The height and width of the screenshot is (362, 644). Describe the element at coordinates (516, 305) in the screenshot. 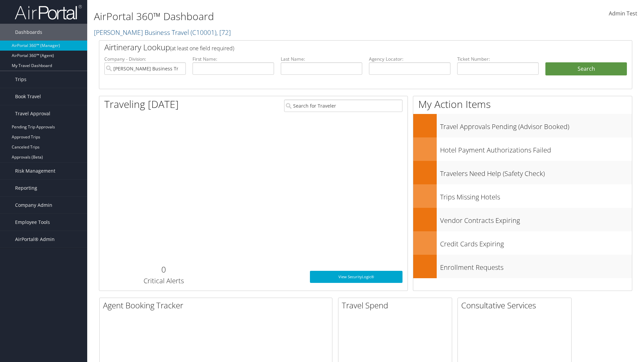

I see `h2: Consultative Services` at that location.